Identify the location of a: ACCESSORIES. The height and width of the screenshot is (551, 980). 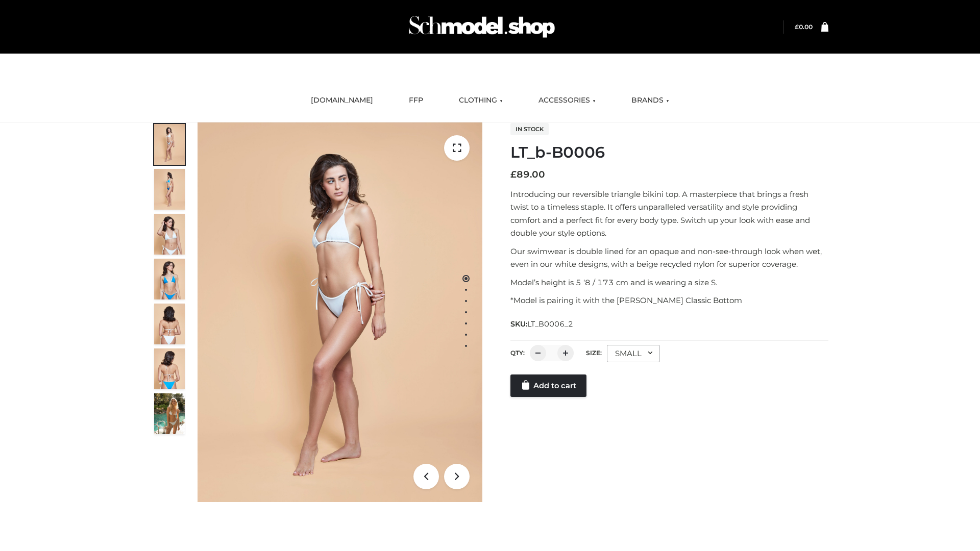
(567, 100).